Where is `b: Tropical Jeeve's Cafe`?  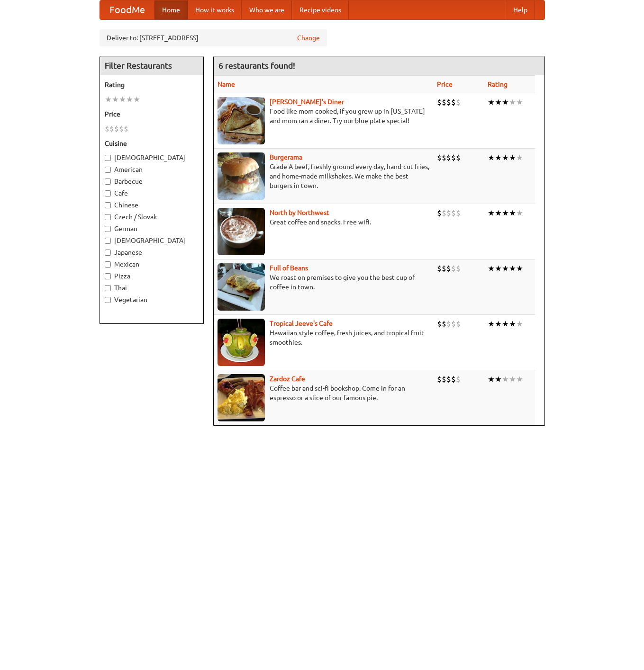 b: Tropical Jeeve's Cafe is located at coordinates (300, 324).